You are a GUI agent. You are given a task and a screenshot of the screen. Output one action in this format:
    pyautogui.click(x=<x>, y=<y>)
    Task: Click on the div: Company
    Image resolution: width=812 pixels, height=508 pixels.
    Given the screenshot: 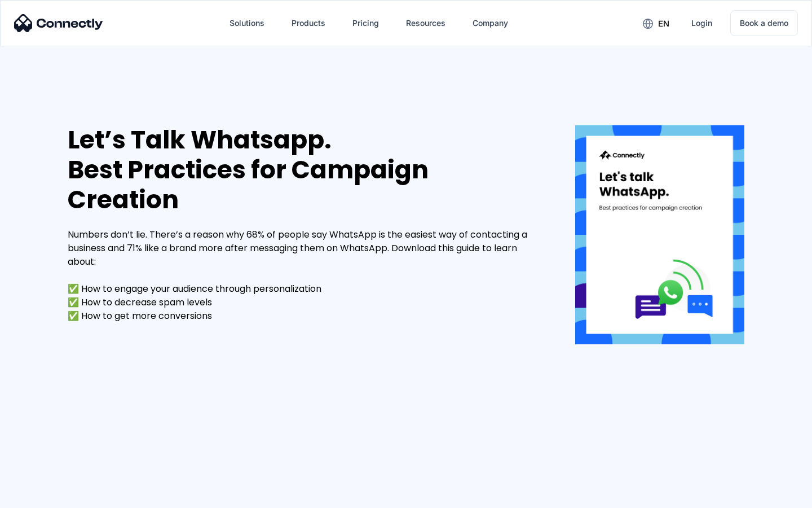 What is the action you would take?
    pyautogui.click(x=490, y=23)
    